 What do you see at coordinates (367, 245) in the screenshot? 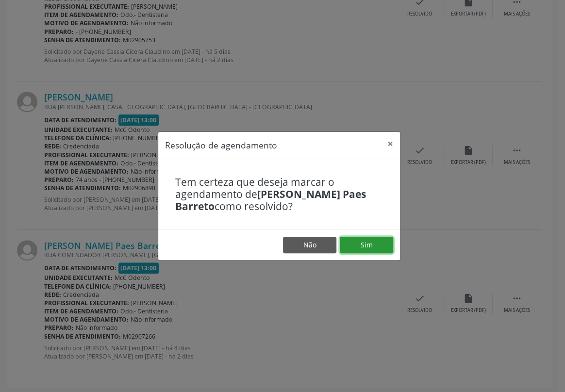
I see `button: Sim` at bounding box center [367, 245].